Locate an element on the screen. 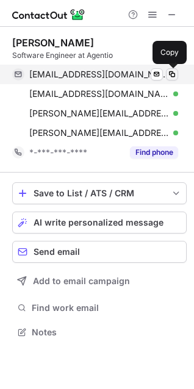 The width and height of the screenshot is (194, 389). div: Software Engineer at Agentio is located at coordinates (99, 55).